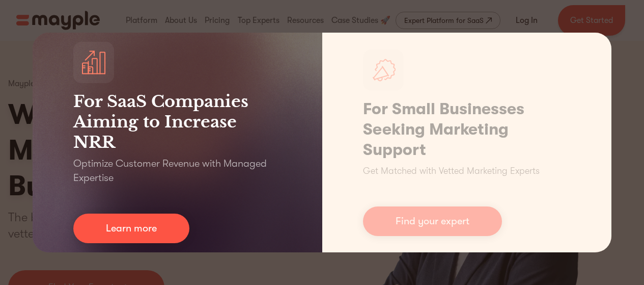  I want to click on h1: For Small Businesses Seeking Marketing Support, so click(467, 130).